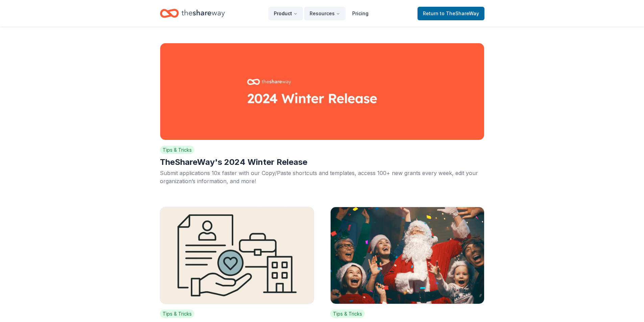  What do you see at coordinates (361, 13) in the screenshot?
I see `a: Pricing` at bounding box center [361, 13].